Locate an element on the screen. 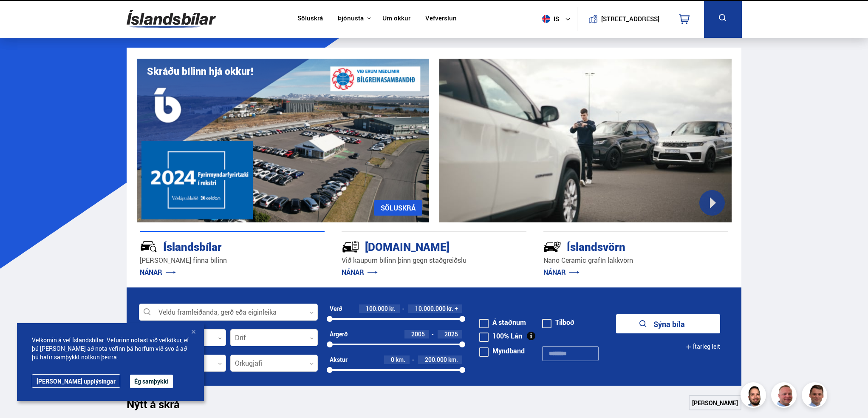 This screenshot has height=418, width=868. img: -Svtn6bYgwAsiwNX.svg is located at coordinates (552, 247).